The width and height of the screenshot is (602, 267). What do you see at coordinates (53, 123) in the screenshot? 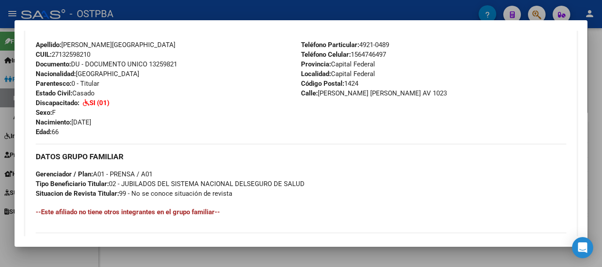
I see `strong: Nacimiento:` at bounding box center [53, 123].